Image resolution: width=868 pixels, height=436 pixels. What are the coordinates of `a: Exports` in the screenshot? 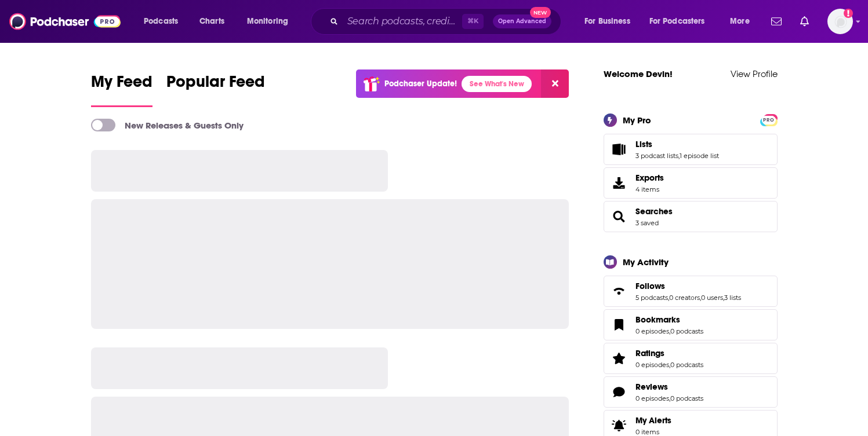 It's located at (691, 183).